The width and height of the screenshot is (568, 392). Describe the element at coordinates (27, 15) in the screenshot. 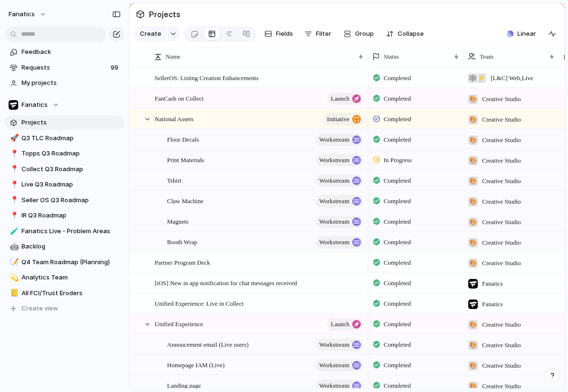

I see `button: fanatics` at that location.